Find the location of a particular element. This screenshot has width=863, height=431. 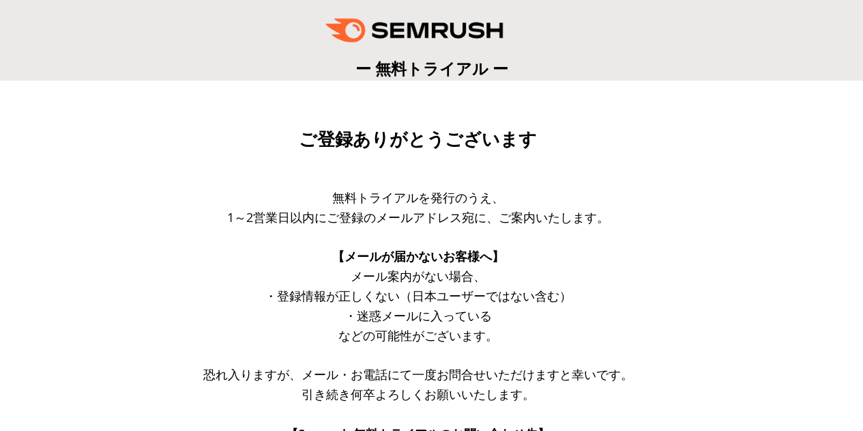

span: 【メールが届かないお客様へ】 is located at coordinates (418, 256).